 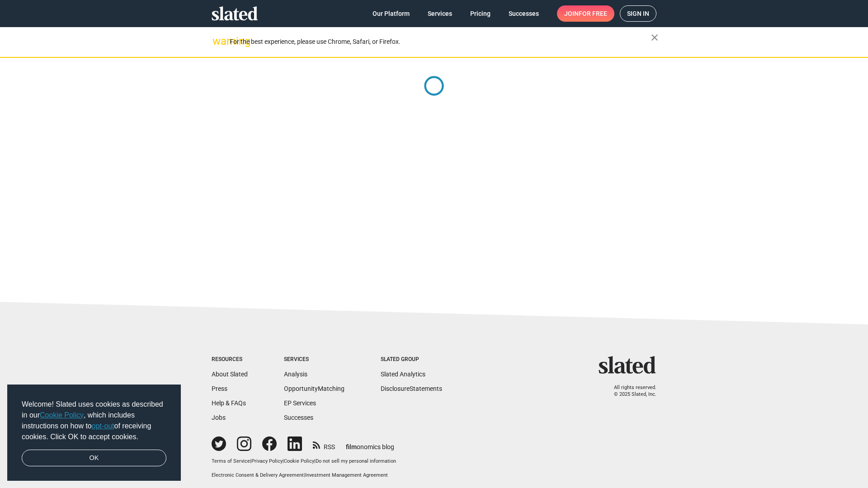 I want to click on mat-icon: close, so click(x=655, y=37).